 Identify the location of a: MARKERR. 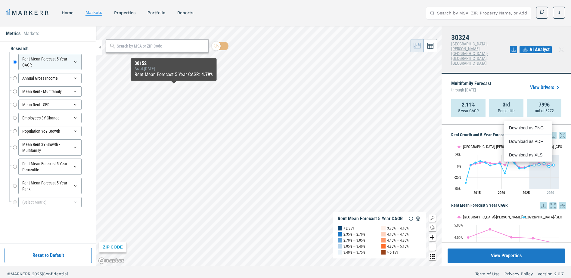
(28, 13).